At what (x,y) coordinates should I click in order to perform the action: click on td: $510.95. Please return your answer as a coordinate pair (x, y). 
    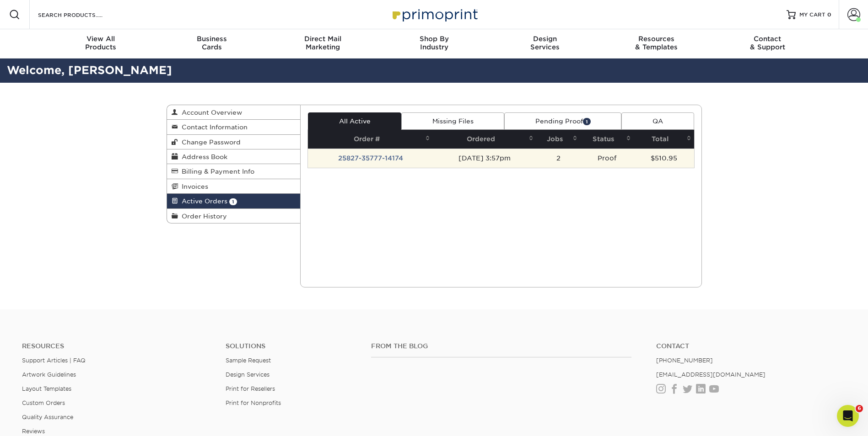
    Looking at the image, I should click on (664, 158).